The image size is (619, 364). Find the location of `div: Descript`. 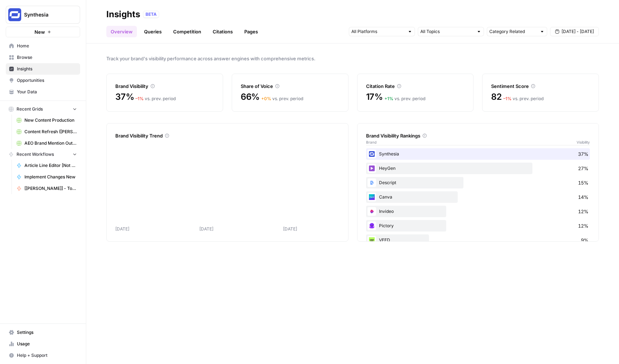

div: Descript is located at coordinates (478, 183).